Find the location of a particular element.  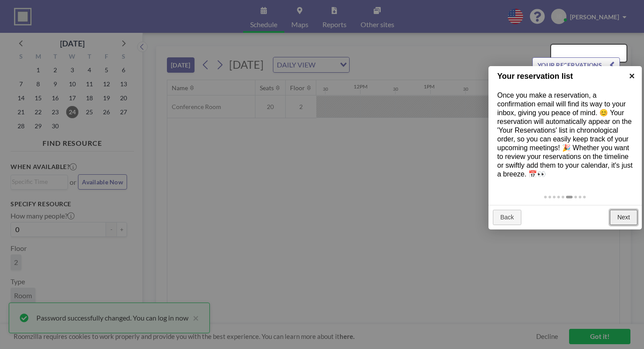

div: Once you make a reservation, a confirmation email will find its way to your inbox, giving you pea... is located at coordinates (565, 135).